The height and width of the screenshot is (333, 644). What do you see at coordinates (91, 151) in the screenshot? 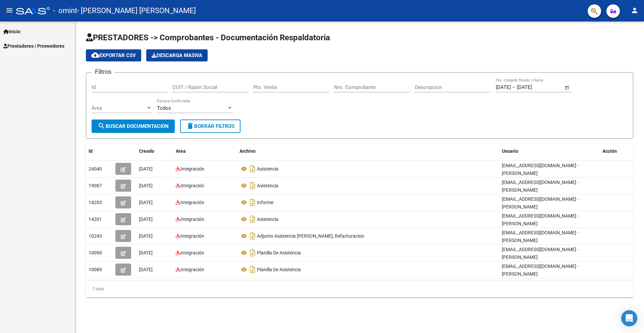
I see `span: Id` at bounding box center [91, 151].